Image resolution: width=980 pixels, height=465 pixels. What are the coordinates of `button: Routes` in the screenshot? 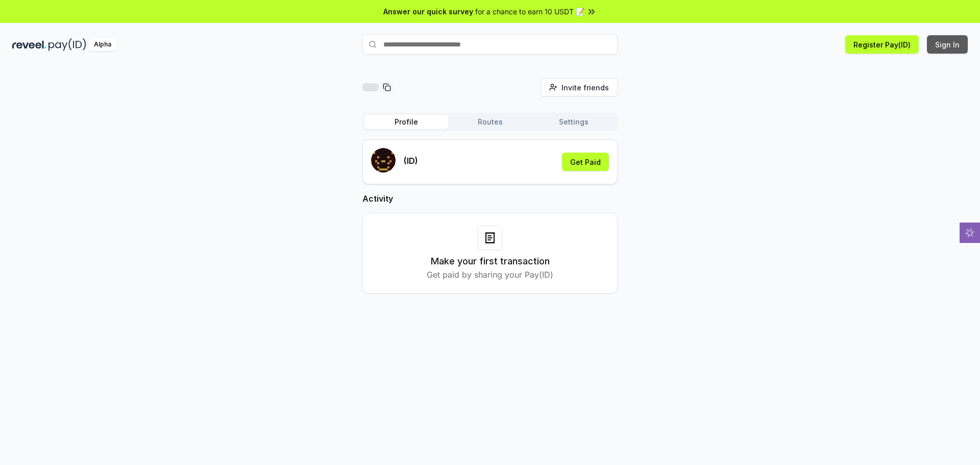 It's located at (490, 122).